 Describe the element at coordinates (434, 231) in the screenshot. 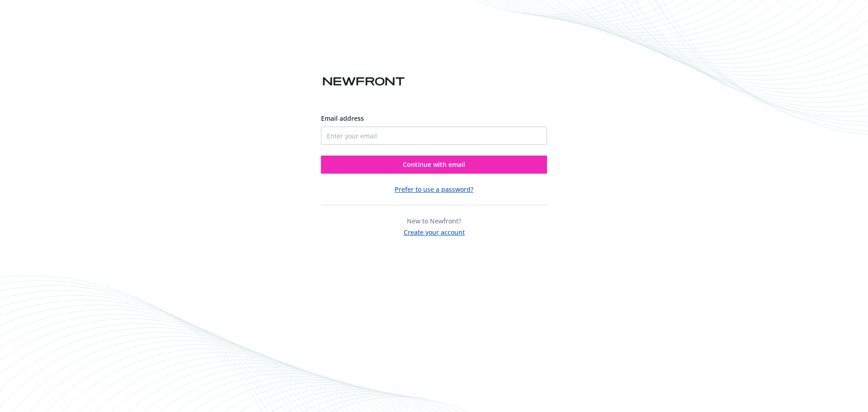

I see `button: Create your account` at that location.